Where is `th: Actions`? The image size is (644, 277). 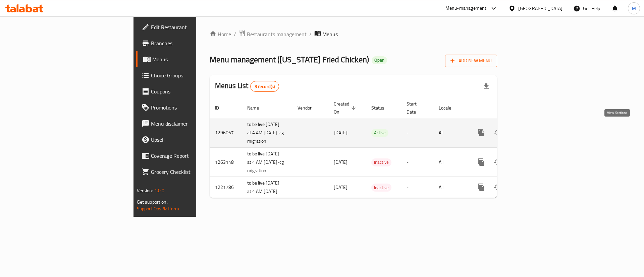 th: Actions is located at coordinates (505, 108).